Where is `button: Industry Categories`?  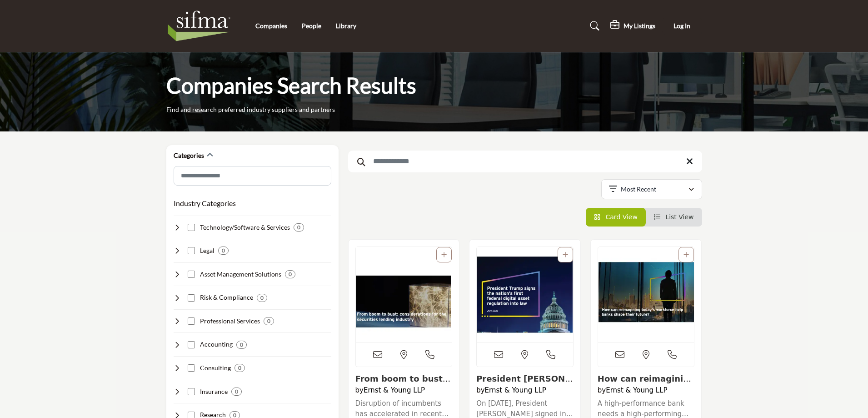
button: Industry Categories is located at coordinates (204, 204).